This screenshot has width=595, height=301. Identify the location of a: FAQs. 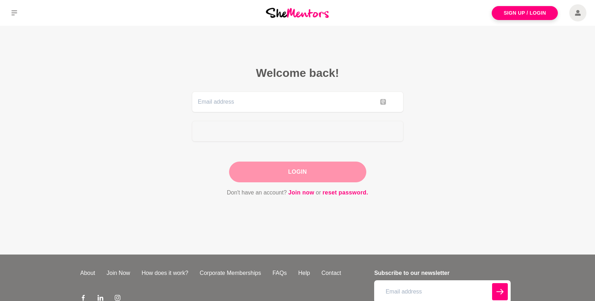
(280, 273).